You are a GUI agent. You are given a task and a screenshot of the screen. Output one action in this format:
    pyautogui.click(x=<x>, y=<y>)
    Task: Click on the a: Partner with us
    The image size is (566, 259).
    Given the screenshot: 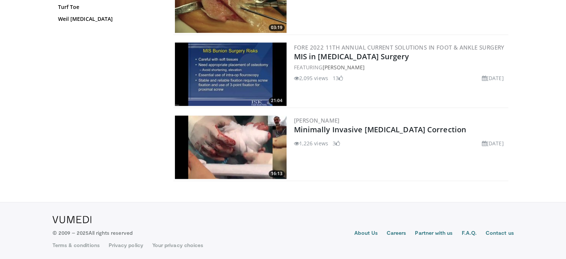 What is the action you would take?
    pyautogui.click(x=434, y=233)
    